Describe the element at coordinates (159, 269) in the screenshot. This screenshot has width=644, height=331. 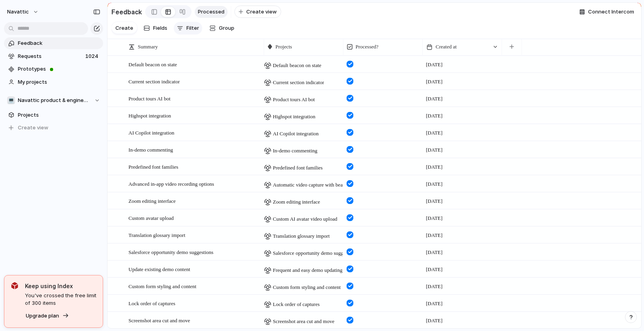
I see `span: Update existing demo content` at that location.